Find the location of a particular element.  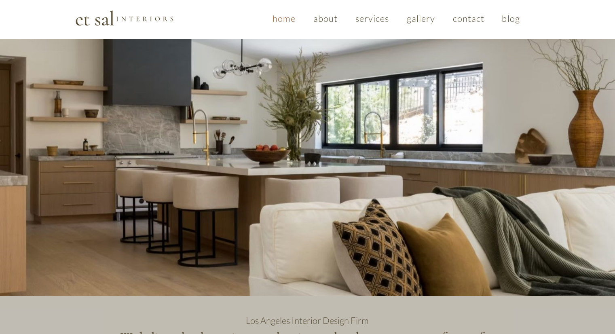

a: blog is located at coordinates (511, 18).